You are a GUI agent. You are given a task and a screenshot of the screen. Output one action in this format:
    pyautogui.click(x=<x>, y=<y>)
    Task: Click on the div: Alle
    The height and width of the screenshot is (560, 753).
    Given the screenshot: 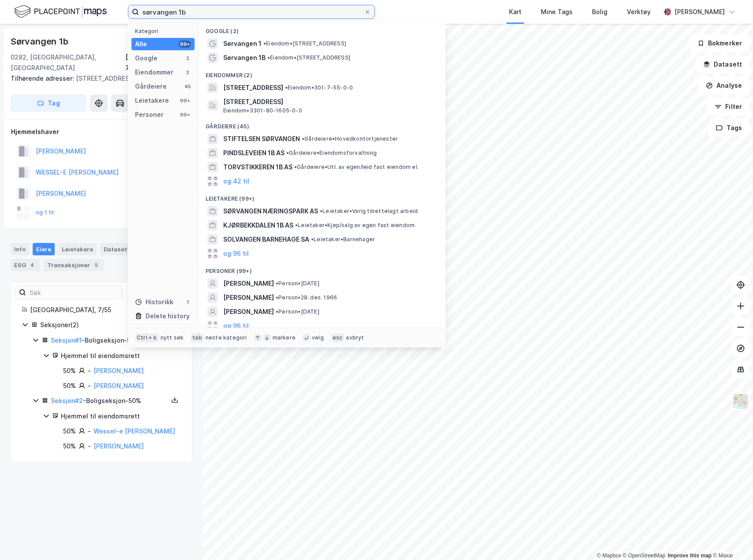 What is the action you would take?
    pyautogui.click(x=141, y=44)
    